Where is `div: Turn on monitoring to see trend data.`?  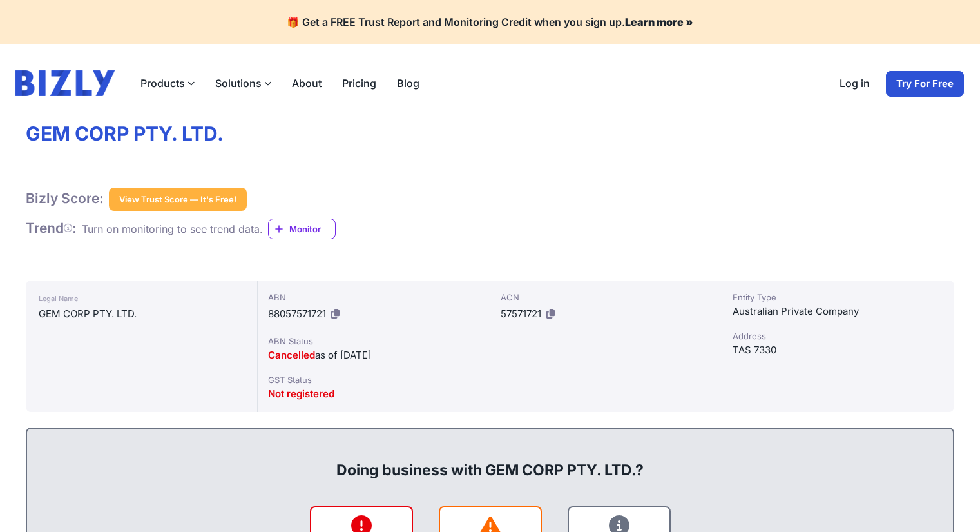
div: Turn on monitoring to see trend data. is located at coordinates (172, 229).